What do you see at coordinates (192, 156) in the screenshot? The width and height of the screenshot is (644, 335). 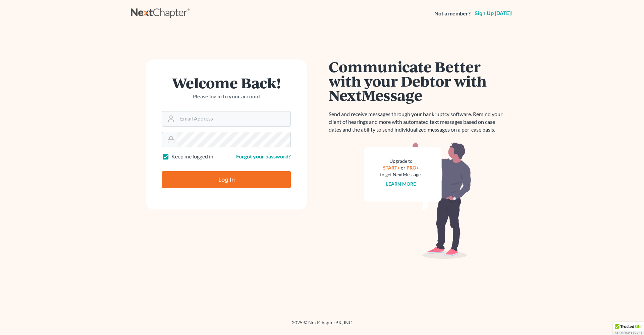 I see `label: Keep me logged in` at bounding box center [192, 156].